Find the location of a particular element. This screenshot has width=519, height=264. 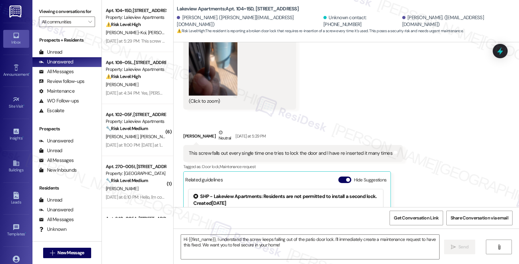

a: Site Visit • is located at coordinates (16, 103).